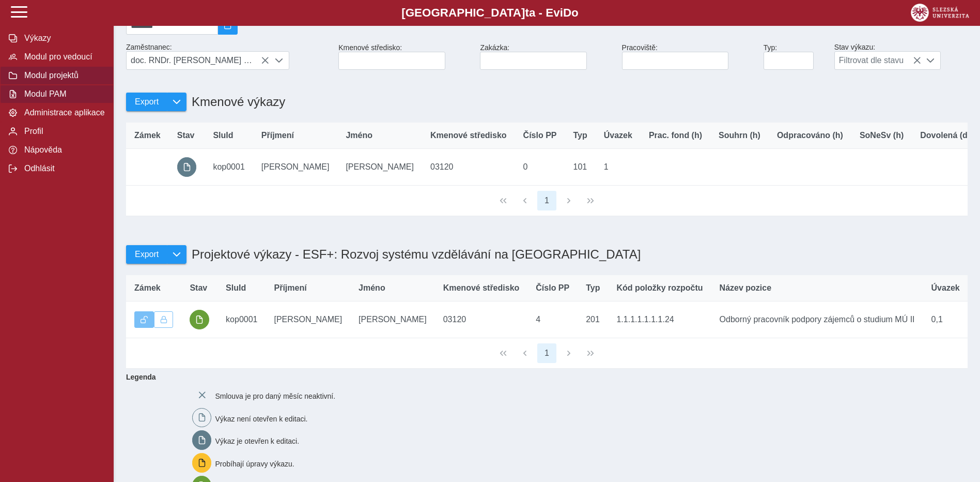 This screenshot has width=980, height=482. I want to click on span: t, so click(527, 12).